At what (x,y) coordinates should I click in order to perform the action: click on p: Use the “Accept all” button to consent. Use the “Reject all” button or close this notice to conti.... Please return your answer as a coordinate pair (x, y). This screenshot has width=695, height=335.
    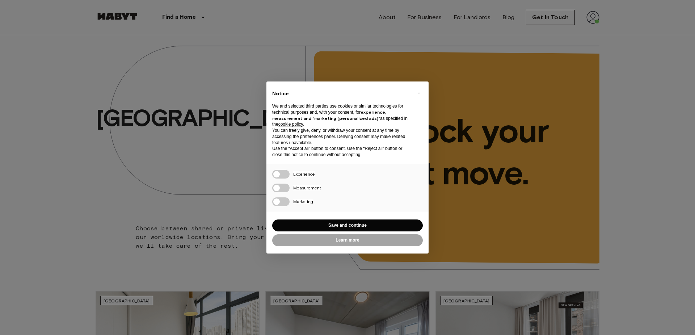
    Looking at the image, I should click on (342, 152).